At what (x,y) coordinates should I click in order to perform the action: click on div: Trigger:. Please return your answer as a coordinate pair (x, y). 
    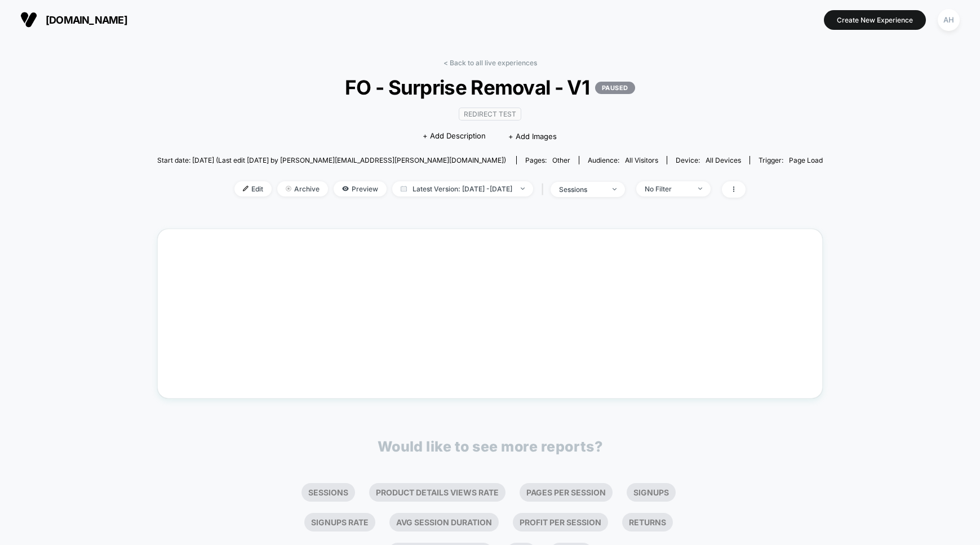
    Looking at the image, I should click on (790, 160).